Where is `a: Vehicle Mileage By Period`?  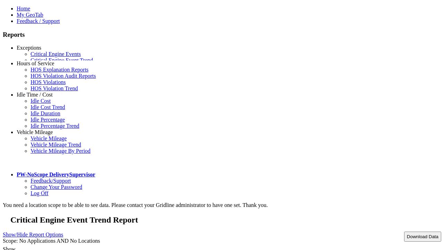 a: Vehicle Mileage By Period is located at coordinates (60, 151).